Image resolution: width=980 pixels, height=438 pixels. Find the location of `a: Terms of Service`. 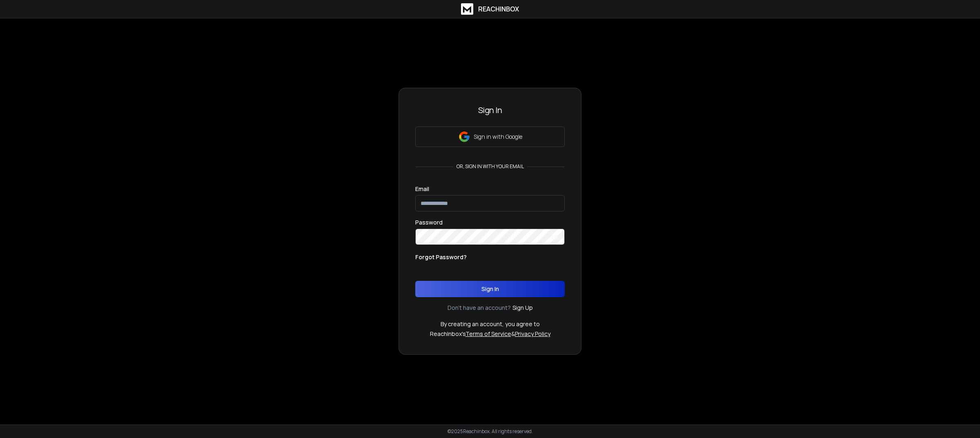

a: Terms of Service is located at coordinates (488, 333).